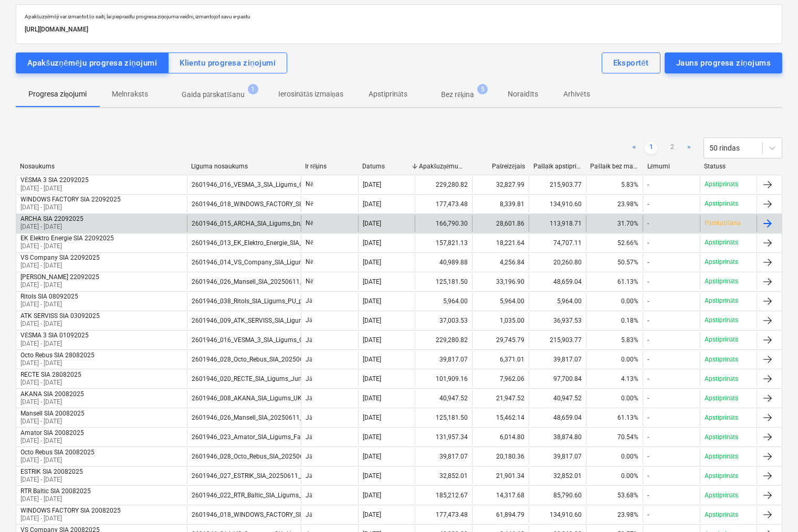  Describe the element at coordinates (443, 495) in the screenshot. I see `div: 185,212.67` at that location.